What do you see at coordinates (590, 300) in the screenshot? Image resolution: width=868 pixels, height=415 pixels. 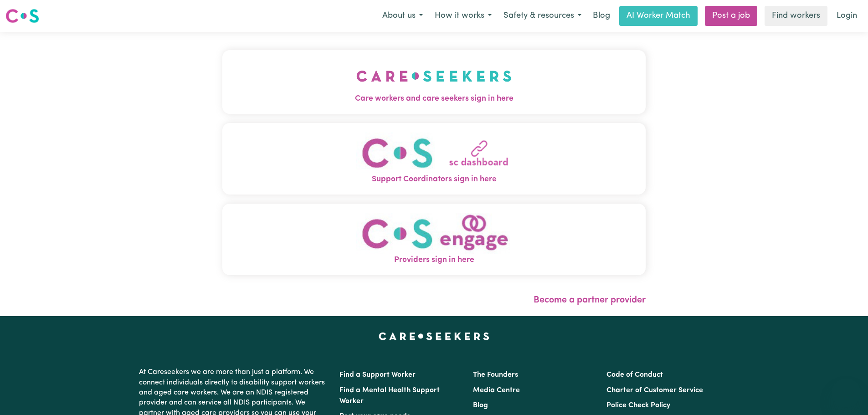 I see `a: Become a partner provider` at bounding box center [590, 300].